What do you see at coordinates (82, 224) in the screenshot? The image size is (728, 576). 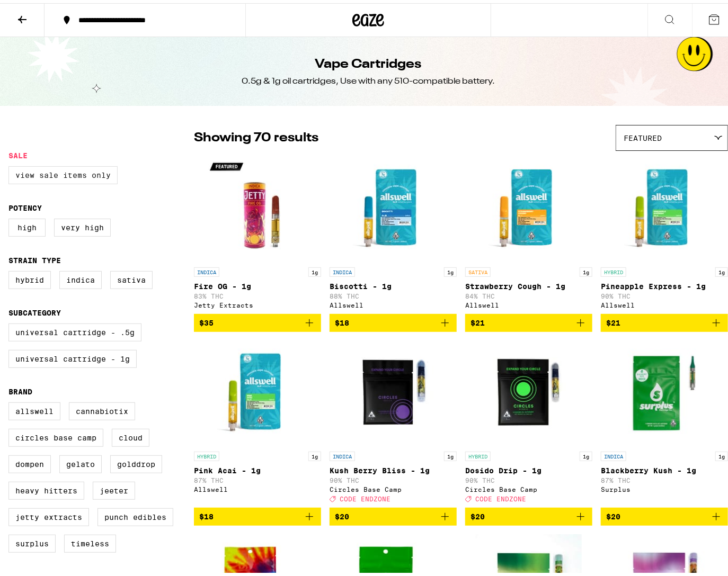 I see `label: Very High` at bounding box center [82, 224].